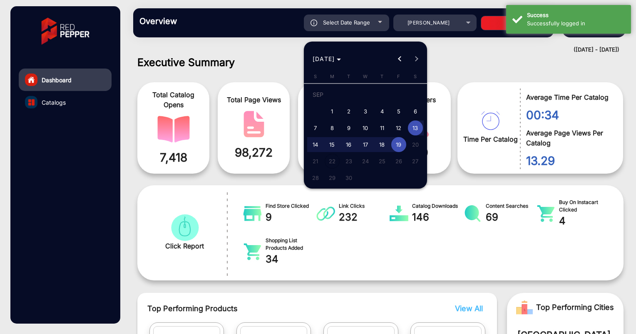 Image resolution: width=636 pixels, height=334 pixels. I want to click on span: 1, so click(332, 111).